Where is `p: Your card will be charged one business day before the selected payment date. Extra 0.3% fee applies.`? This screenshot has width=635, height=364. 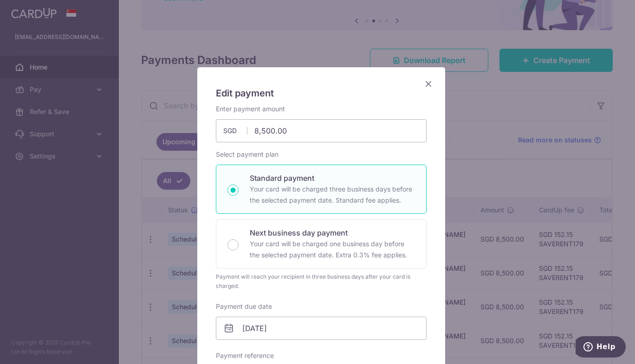 p: Your card will be charged one business day before the selected payment date. Extra 0.3% fee applies. is located at coordinates (332, 250).